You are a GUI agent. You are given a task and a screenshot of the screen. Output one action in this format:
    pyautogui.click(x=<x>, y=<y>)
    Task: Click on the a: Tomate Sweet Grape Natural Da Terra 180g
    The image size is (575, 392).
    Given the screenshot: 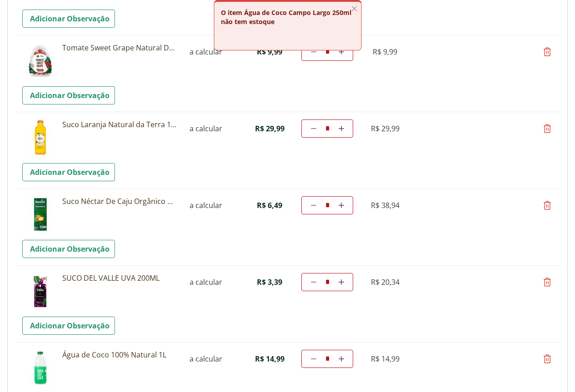 What is the action you would take?
    pyautogui.click(x=120, y=48)
    